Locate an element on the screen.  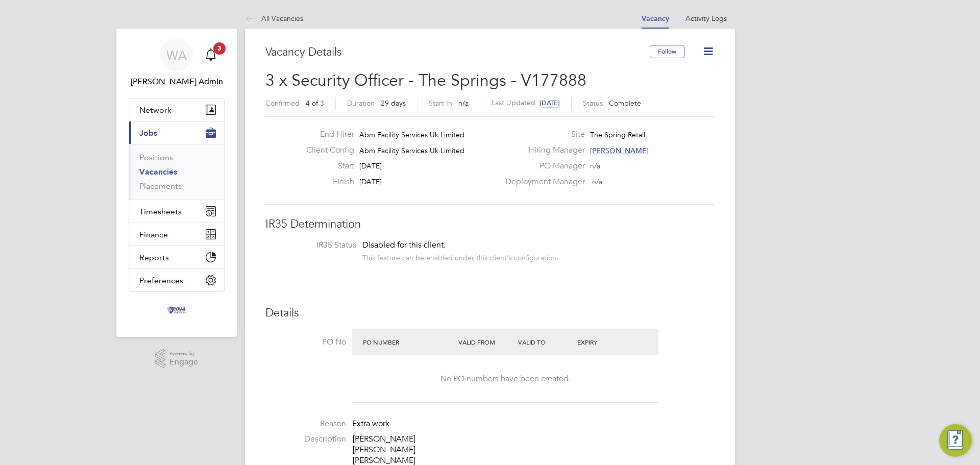
button: Network is located at coordinates (177, 110).